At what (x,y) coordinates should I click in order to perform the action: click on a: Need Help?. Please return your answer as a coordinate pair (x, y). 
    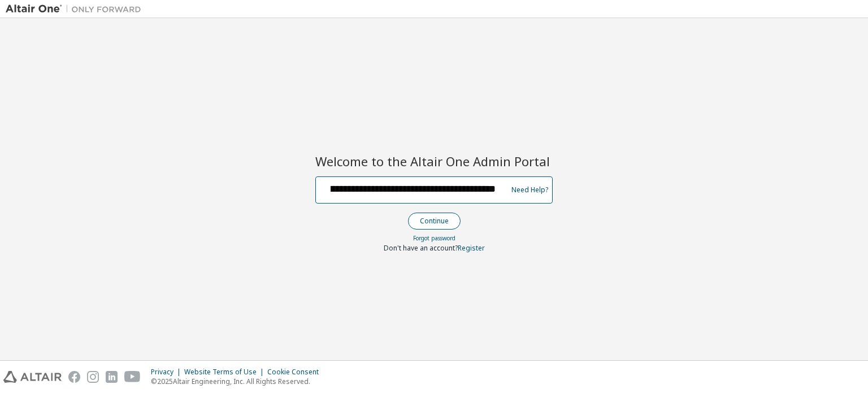
    Looking at the image, I should click on (530, 190).